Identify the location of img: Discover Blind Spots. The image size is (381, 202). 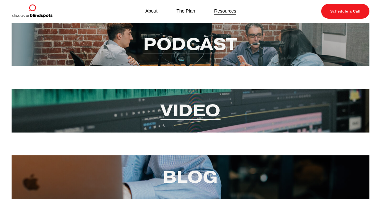
(32, 11).